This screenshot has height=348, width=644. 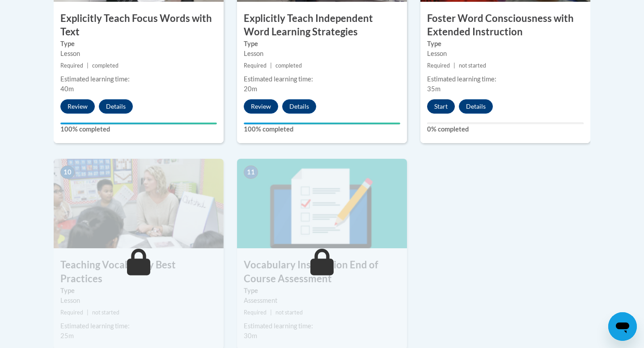 I want to click on h3: Vocabulary Instruction End of Course Assessment, so click(x=322, y=272).